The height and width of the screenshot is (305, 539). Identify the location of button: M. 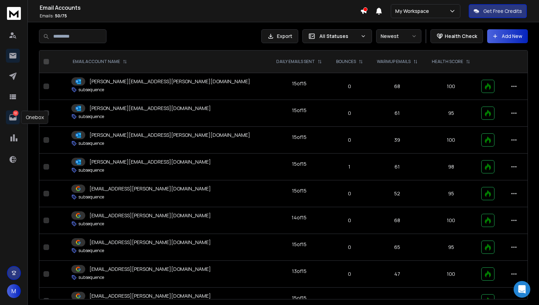
(14, 291).